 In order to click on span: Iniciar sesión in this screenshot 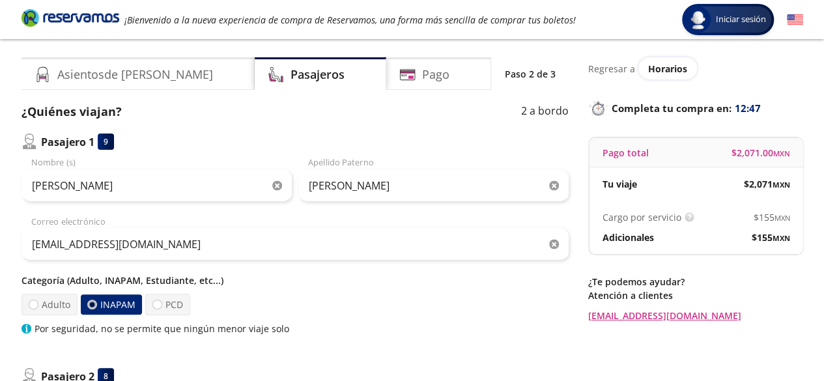, I will do `click(740, 20)`.